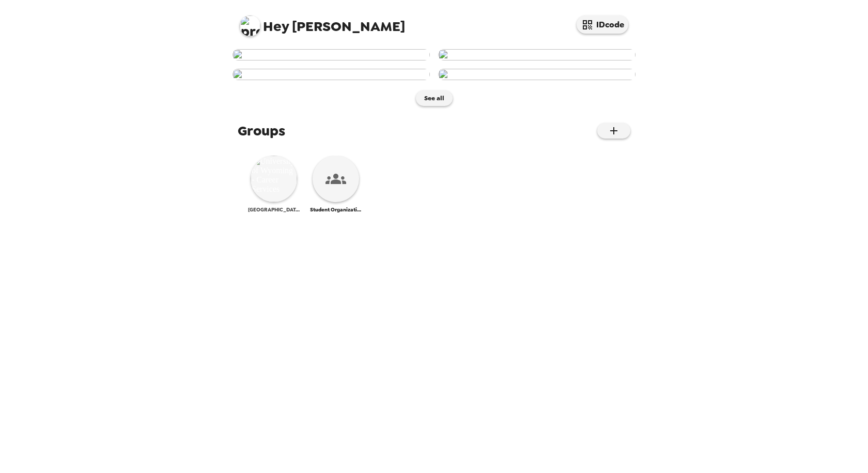  What do you see at coordinates (603, 24) in the screenshot?
I see `button: IDcode` at bounding box center [603, 24].